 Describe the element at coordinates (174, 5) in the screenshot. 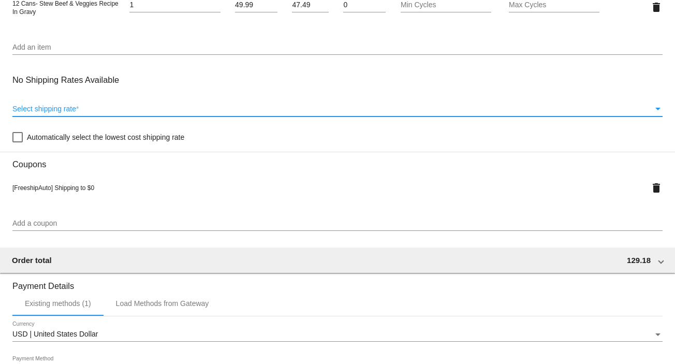

I see `input: Quantity (In Stock)` at that location.